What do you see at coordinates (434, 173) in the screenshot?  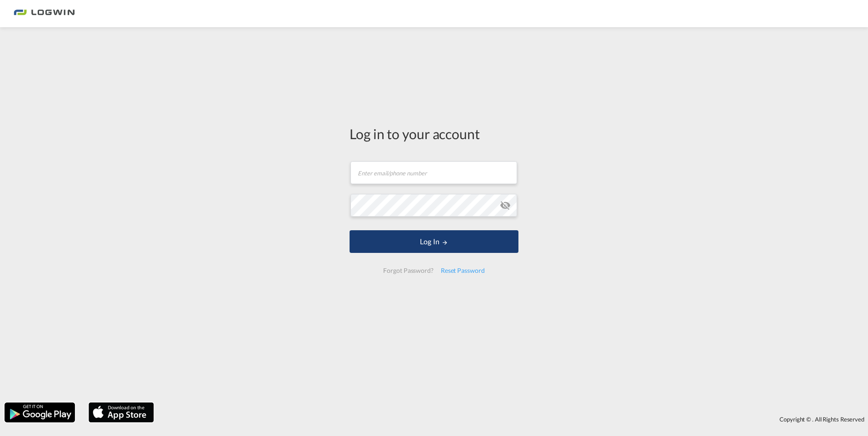 I see `input: Enter email/phone number` at bounding box center [434, 173].